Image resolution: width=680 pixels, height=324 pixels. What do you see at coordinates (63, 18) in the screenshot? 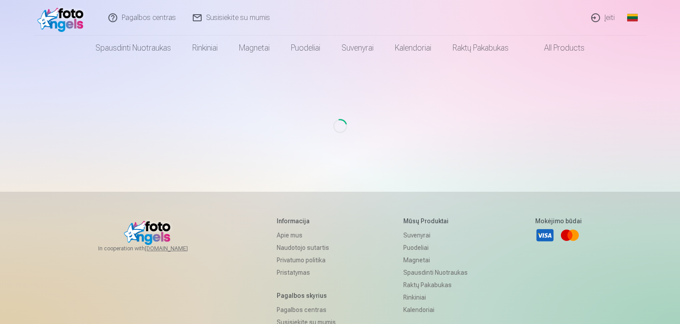
I see `img: /fa2` at bounding box center [63, 18].